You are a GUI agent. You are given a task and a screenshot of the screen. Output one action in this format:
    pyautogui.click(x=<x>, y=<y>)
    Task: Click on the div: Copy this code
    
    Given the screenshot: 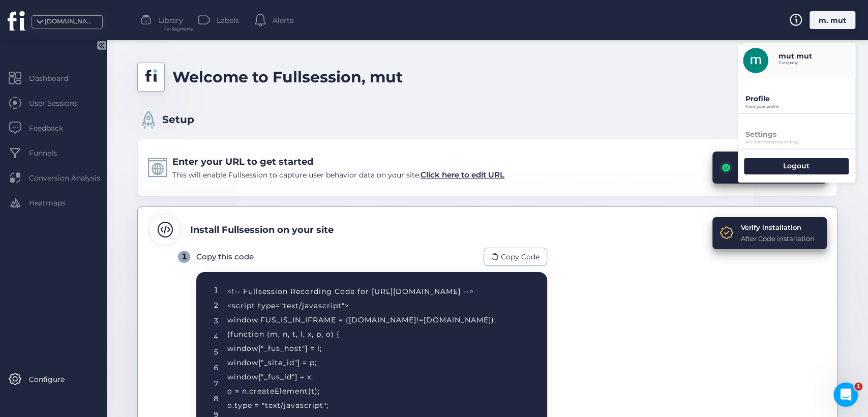 What is the action you would take?
    pyautogui.click(x=225, y=257)
    